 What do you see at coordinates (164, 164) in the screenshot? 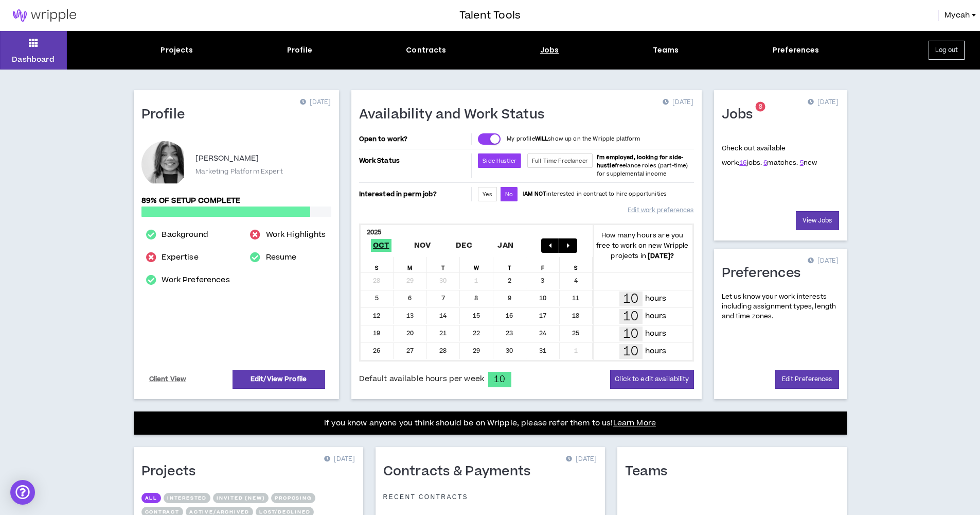
I see `div: Mycah K.` at bounding box center [164, 164].